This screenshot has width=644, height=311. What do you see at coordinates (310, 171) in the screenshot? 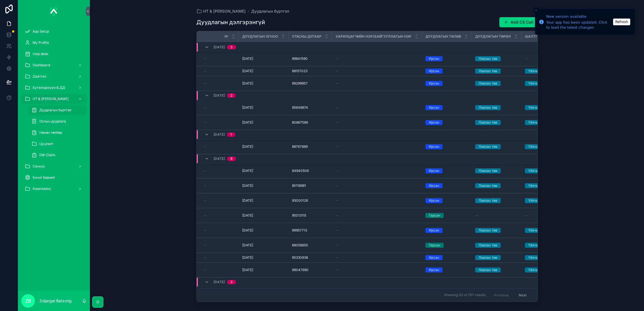
I see `a: 94940506` at bounding box center [310, 171].